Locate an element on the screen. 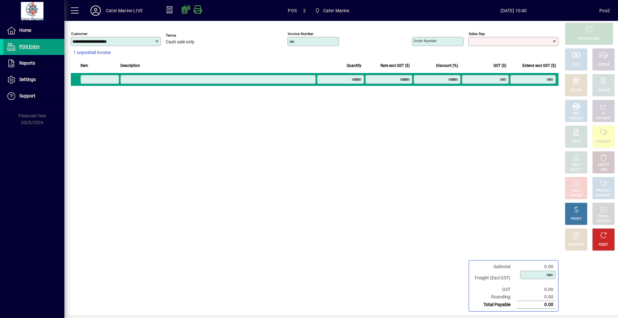 Image resolution: width=618 pixels, height=318 pixels. div: DELETE is located at coordinates (603, 165).